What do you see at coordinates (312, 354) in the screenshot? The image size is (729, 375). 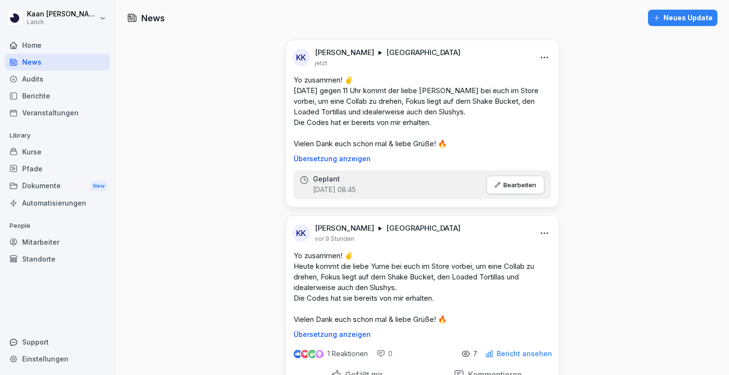 I see `img: celebrate` at bounding box center [312, 354].